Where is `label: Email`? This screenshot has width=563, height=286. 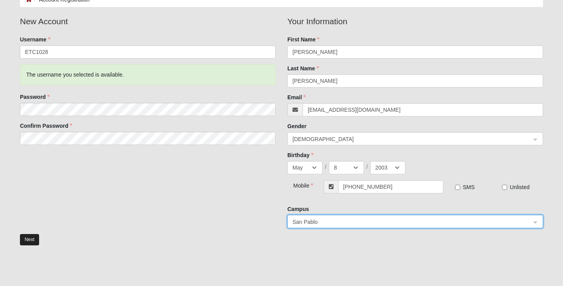 label: Email is located at coordinates (296, 97).